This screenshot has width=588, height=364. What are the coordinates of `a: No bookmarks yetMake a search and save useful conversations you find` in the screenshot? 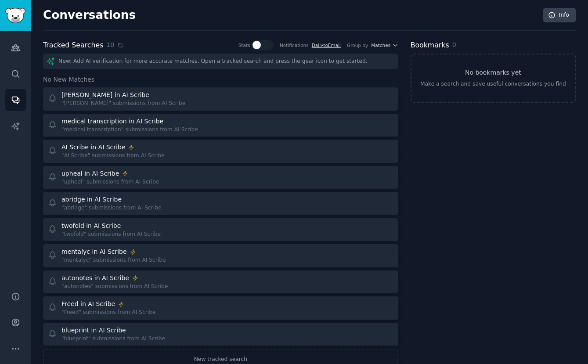 It's located at (494, 78).